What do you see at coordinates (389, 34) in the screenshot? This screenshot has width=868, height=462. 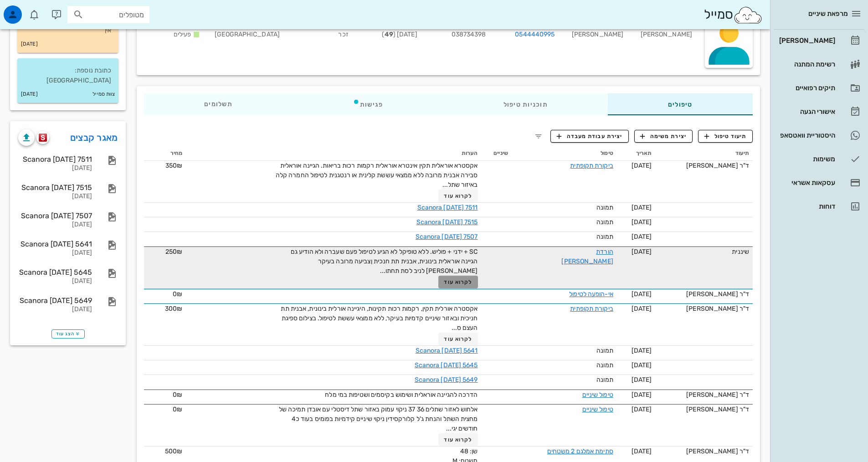 I see `strong: 49` at bounding box center [389, 34].